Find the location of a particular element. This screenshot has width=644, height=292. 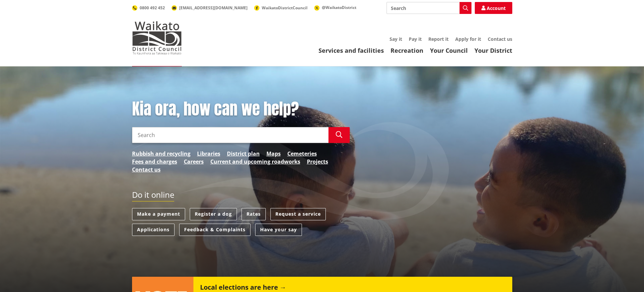

a: Your Council is located at coordinates (449, 50).